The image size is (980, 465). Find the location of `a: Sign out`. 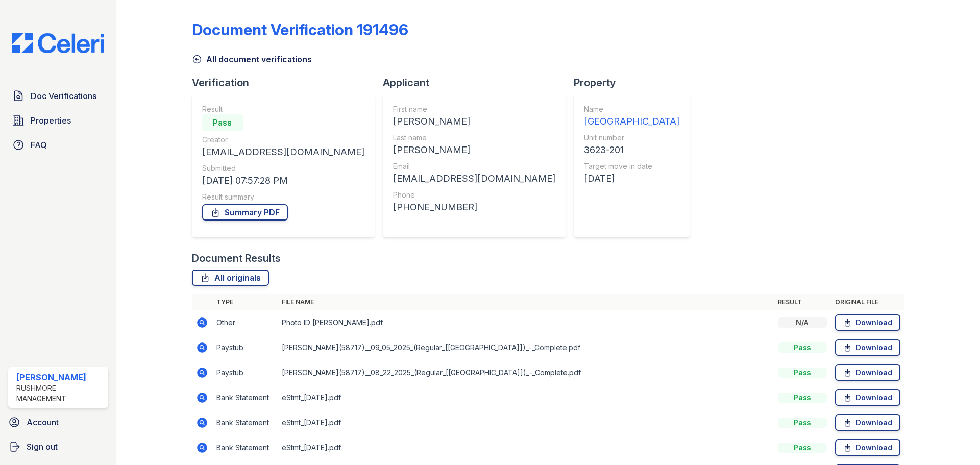

a: Sign out is located at coordinates (58, 446).